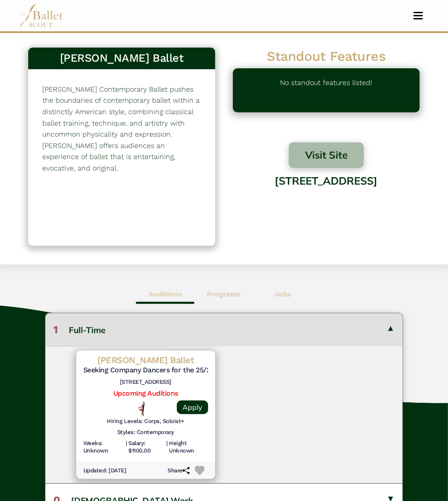 This screenshot has width=448, height=501. What do you see at coordinates (165, 294) in the screenshot?
I see `b: Auditions` at bounding box center [165, 294].